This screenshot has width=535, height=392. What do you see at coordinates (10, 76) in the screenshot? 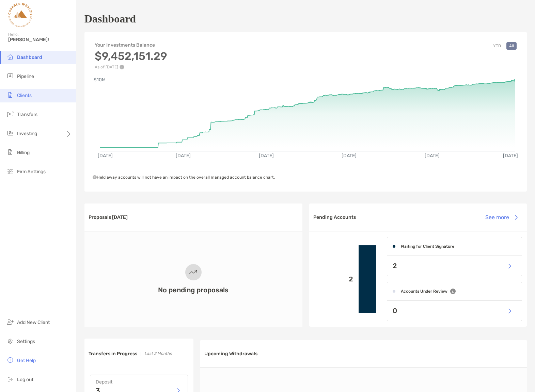
I see `img: pipeline icon` at bounding box center [10, 76].